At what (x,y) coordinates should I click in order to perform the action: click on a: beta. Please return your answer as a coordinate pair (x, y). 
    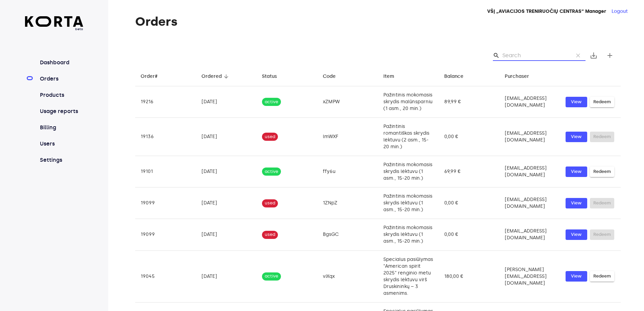
    Looking at the image, I should click on (54, 24).